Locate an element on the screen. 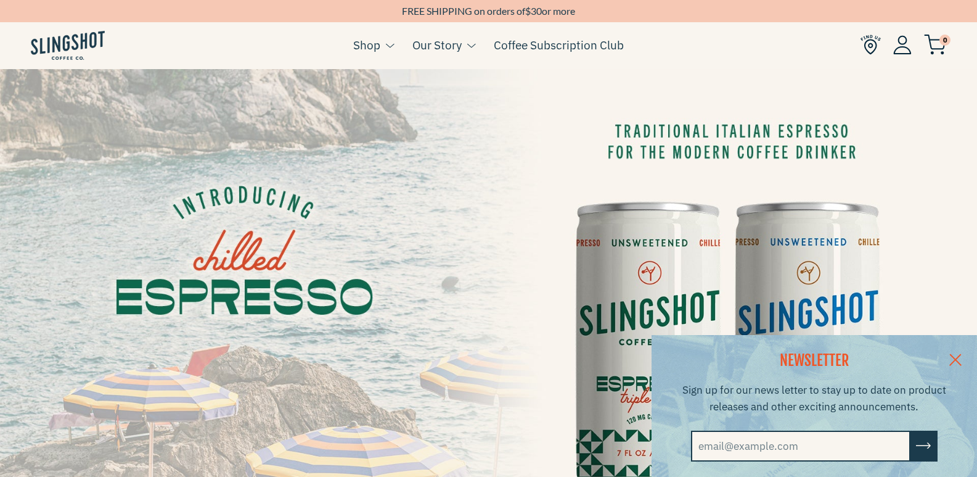  span: 0 is located at coordinates (945, 40).